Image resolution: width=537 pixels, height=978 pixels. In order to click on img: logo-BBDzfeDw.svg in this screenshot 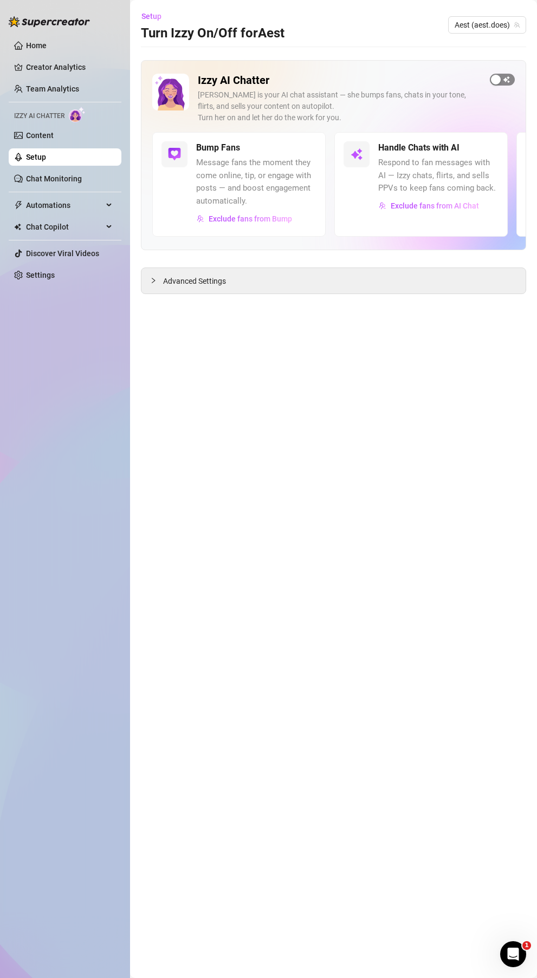, I will do `click(49, 22)`.